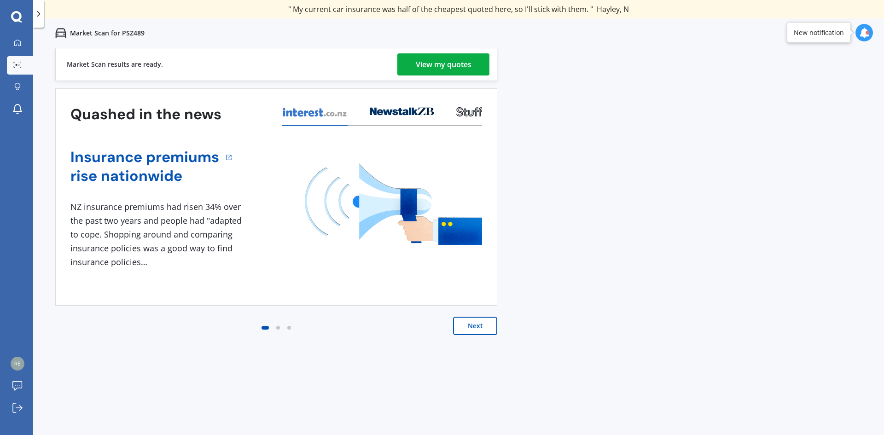 This screenshot has width=884, height=435. What do you see at coordinates (444, 64) in the screenshot?
I see `a: View my quotes` at bounding box center [444, 64].